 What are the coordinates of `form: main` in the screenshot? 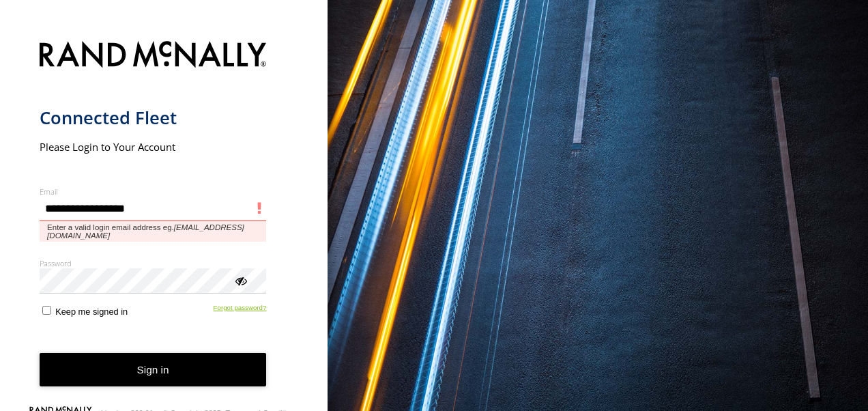 It's located at (164, 220).